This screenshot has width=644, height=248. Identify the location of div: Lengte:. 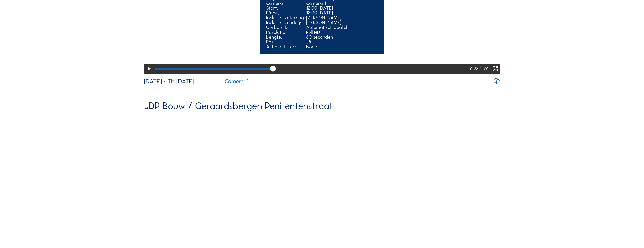
(285, 37).